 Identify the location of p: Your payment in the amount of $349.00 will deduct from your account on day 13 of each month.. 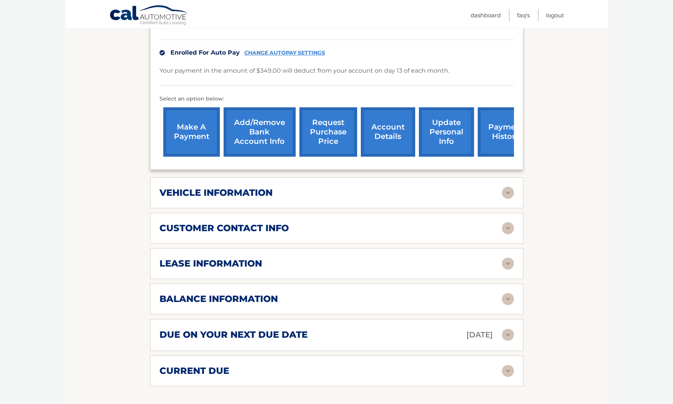
(304, 71).